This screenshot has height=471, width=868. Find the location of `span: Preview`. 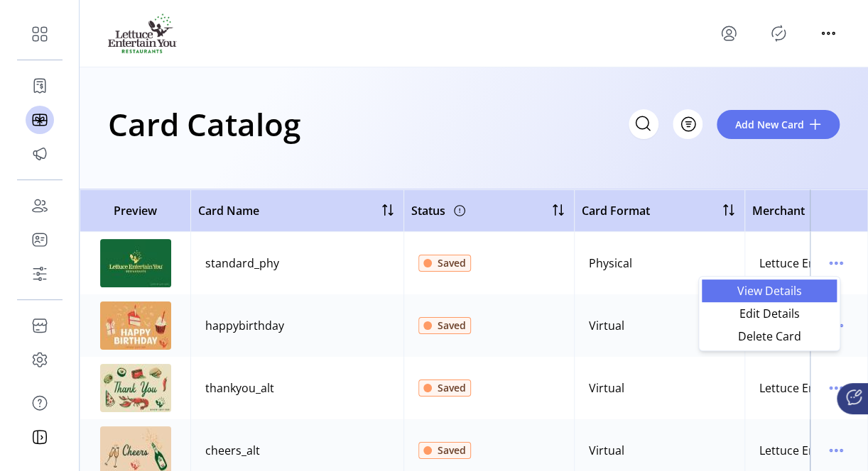

span: Preview is located at coordinates (134, 211).